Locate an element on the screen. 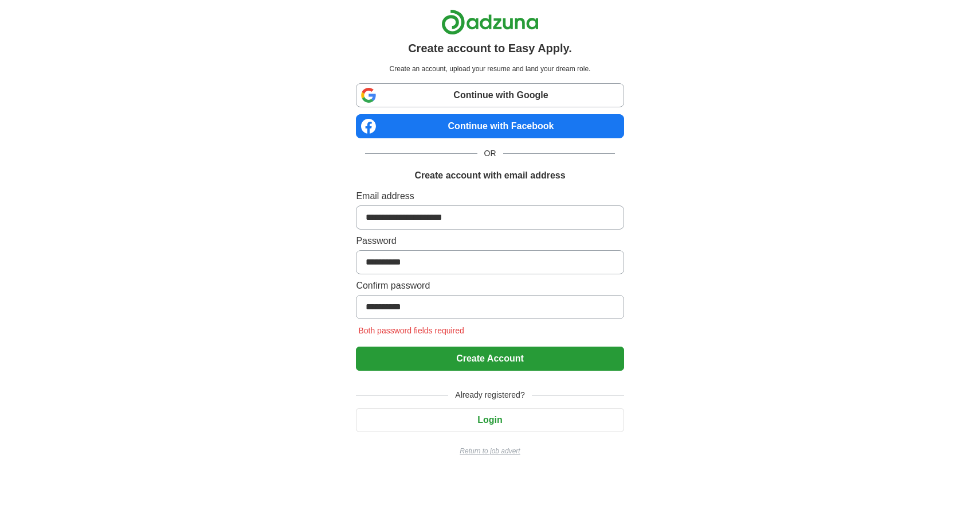 This screenshot has width=980, height=505. span: Already registered? is located at coordinates (490, 395).